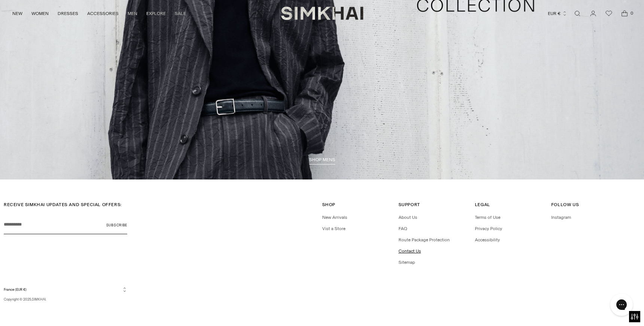 The image size is (644, 326). I want to click on p: Copyright © 2025, ., so click(66, 299).